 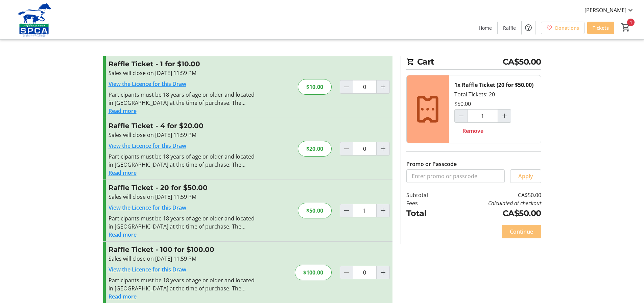 I want to click on span: Home, so click(x=485, y=27).